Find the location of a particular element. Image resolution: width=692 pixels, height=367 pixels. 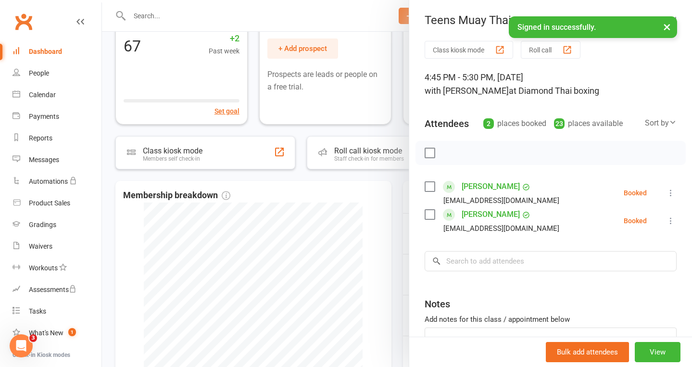

a: Calendar is located at coordinates (57, 95).